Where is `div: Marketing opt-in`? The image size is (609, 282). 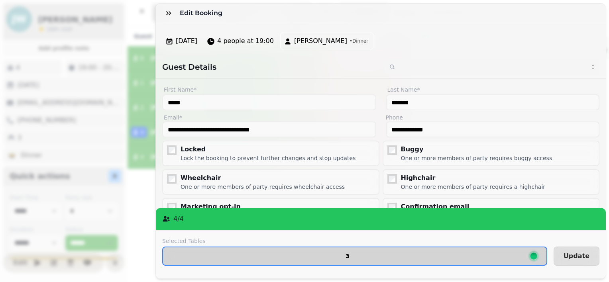 div: Marketing opt-in is located at coordinates (235, 207).